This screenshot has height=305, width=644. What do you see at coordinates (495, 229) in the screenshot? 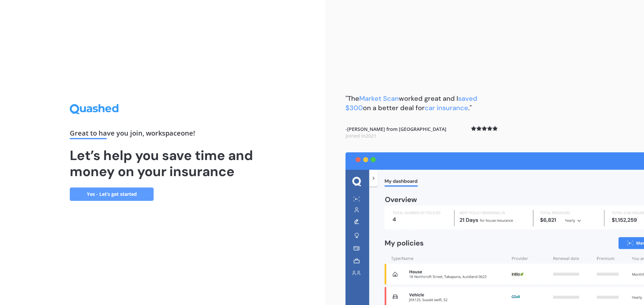
I see `img: dashboard.webp` at bounding box center [495, 229].